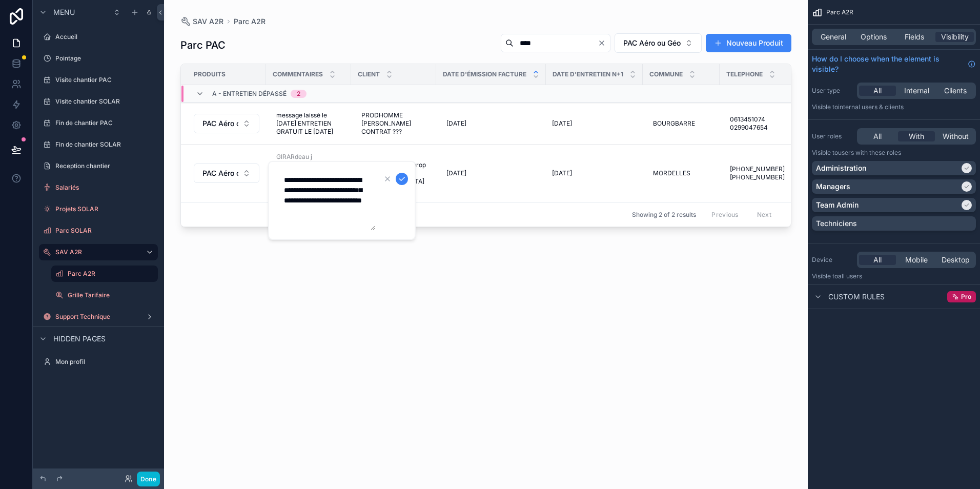 This screenshot has height=489, width=980. What do you see at coordinates (111, 295) in the screenshot?
I see `label: Grille Tarifaire` at bounding box center [111, 295].